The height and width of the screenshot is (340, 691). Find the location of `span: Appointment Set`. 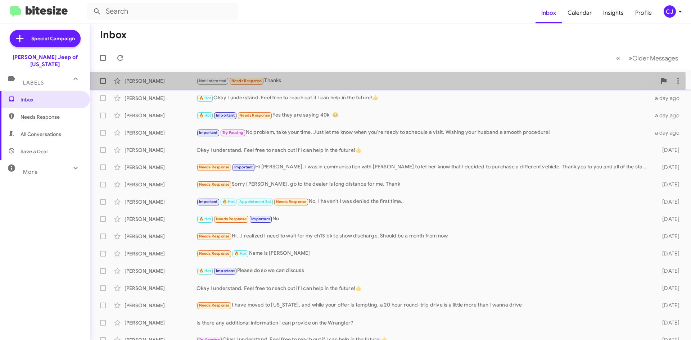

span: Appointment Set is located at coordinates (255, 202).